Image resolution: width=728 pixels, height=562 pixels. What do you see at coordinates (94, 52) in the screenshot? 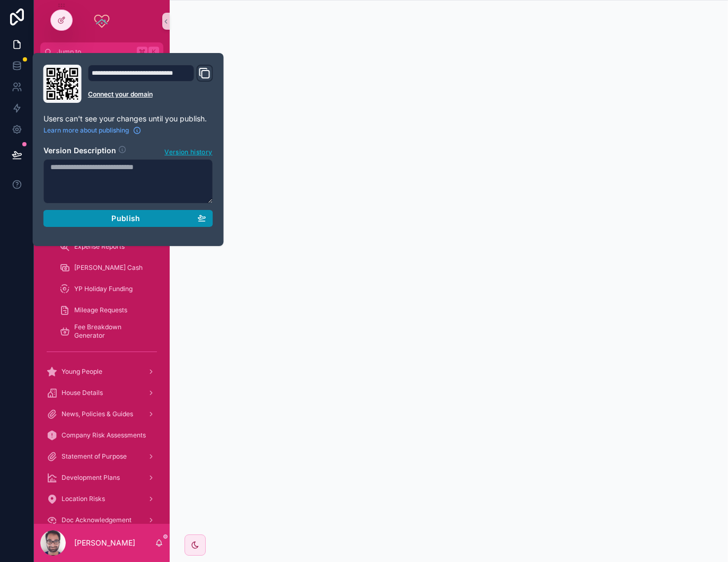
I see `span: Jump to...` at bounding box center [94, 52].